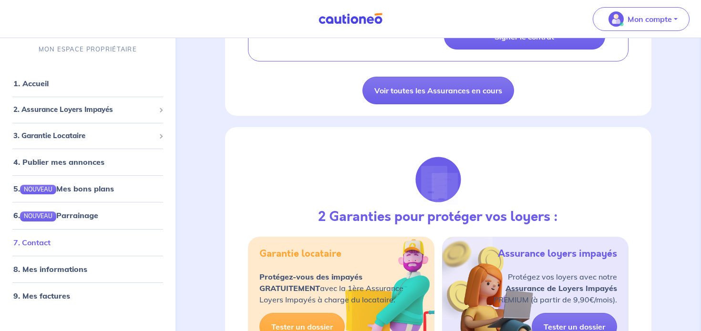 This screenshot has height=331, width=701. I want to click on img: Cautioneo, so click(350, 19).